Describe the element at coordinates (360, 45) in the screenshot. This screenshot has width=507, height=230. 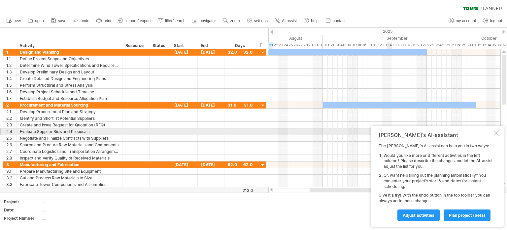
I see `div: Monday, 8 September 2025` at that location.